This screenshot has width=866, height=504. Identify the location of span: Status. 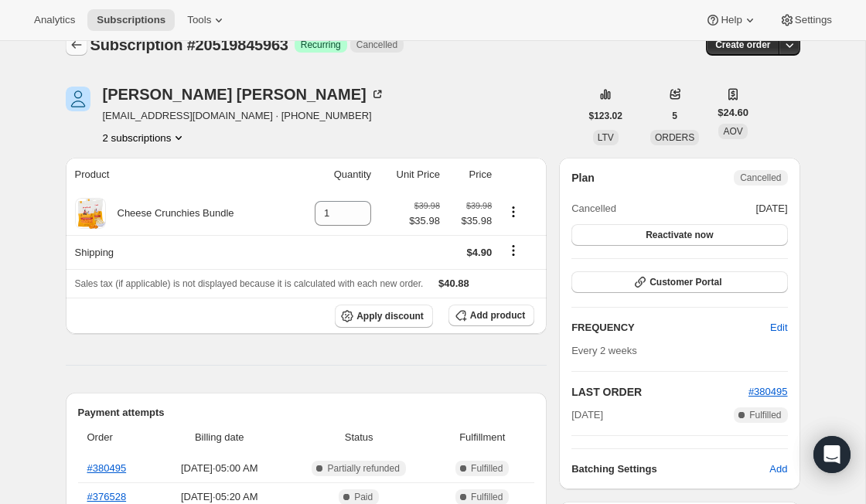
(359, 437).